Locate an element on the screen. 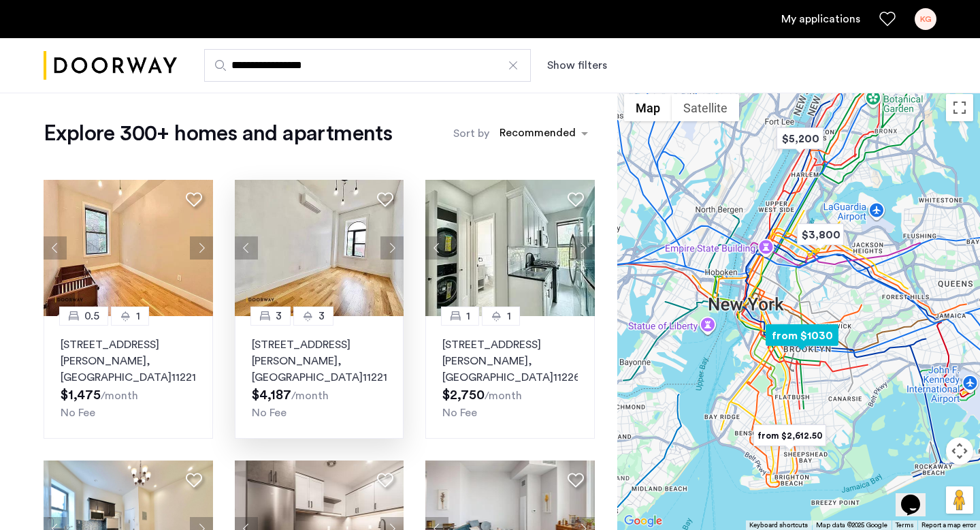 Image resolution: width=980 pixels, height=530 pixels. img: Google is located at coordinates (643, 521).